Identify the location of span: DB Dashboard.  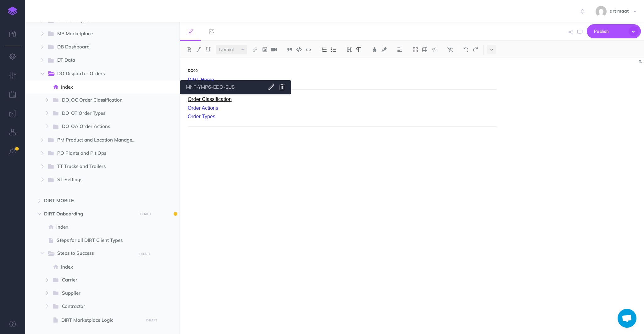
(94, 47).